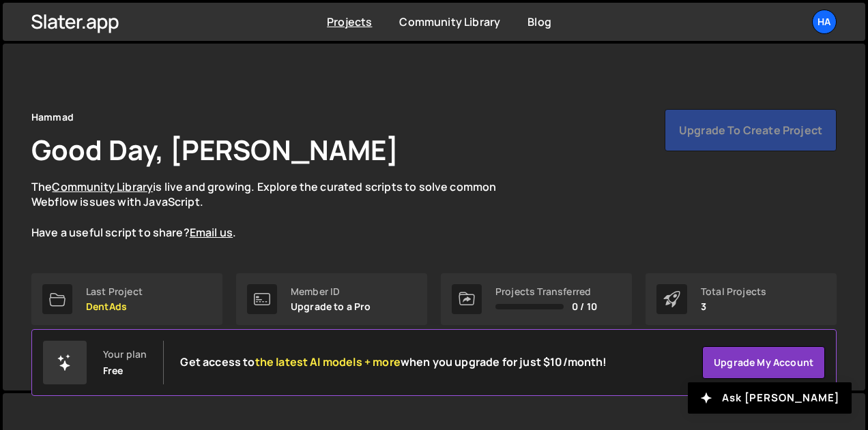  What do you see at coordinates (114, 307) in the screenshot?
I see `p: DentAds` at bounding box center [114, 307].